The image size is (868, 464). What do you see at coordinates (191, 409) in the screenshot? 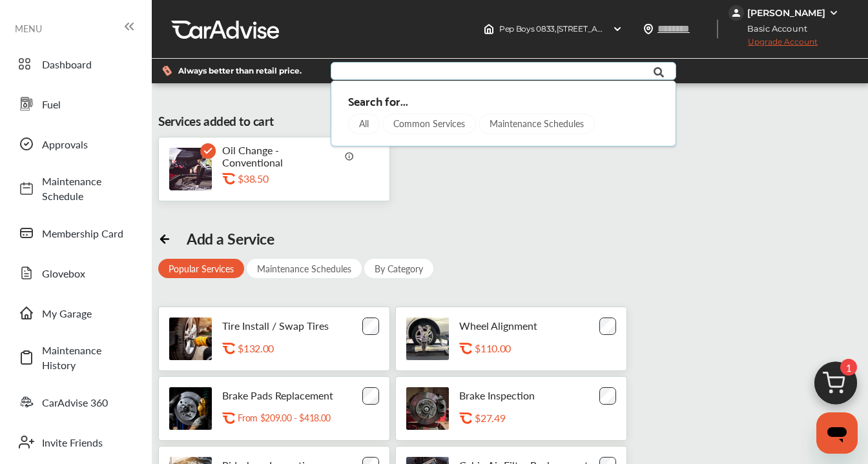
I see `img: brake-pads-replacement-thumb.jpg` at bounding box center [191, 409].